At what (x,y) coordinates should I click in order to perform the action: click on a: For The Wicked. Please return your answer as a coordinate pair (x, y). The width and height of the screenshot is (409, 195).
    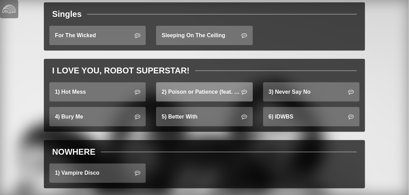
    Looking at the image, I should click on (97, 36).